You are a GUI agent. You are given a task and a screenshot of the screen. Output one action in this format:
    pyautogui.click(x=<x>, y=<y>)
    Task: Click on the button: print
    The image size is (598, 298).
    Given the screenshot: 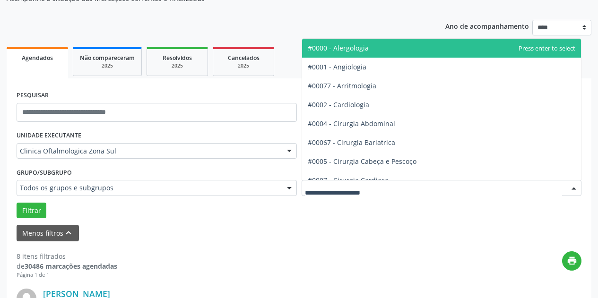 What is the action you would take?
    pyautogui.click(x=571, y=261)
    